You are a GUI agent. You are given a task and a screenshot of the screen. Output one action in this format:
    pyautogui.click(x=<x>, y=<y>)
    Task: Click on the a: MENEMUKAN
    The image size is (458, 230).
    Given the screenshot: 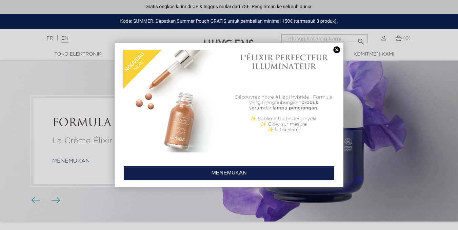 What is the action you would take?
    pyautogui.click(x=229, y=173)
    